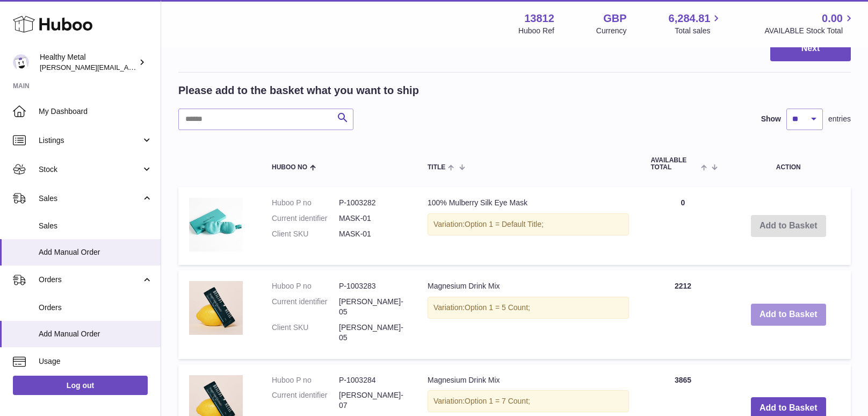 The width and height of the screenshot is (868, 416). I want to click on span: AVAILABLE Stock Total, so click(810, 31).